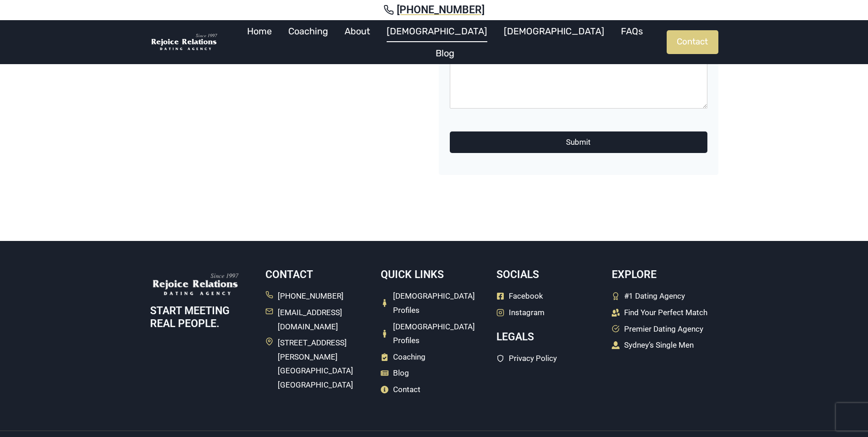 This screenshot has height=437, width=868. I want to click on h5: Contact, so click(319, 274).